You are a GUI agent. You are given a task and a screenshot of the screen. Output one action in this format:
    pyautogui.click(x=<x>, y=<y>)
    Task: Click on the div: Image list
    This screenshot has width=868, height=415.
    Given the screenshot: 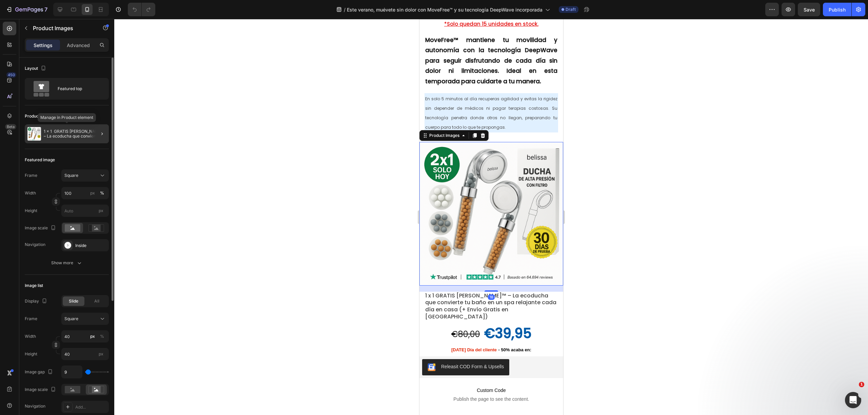 What is the action you would take?
    pyautogui.click(x=34, y=286)
    